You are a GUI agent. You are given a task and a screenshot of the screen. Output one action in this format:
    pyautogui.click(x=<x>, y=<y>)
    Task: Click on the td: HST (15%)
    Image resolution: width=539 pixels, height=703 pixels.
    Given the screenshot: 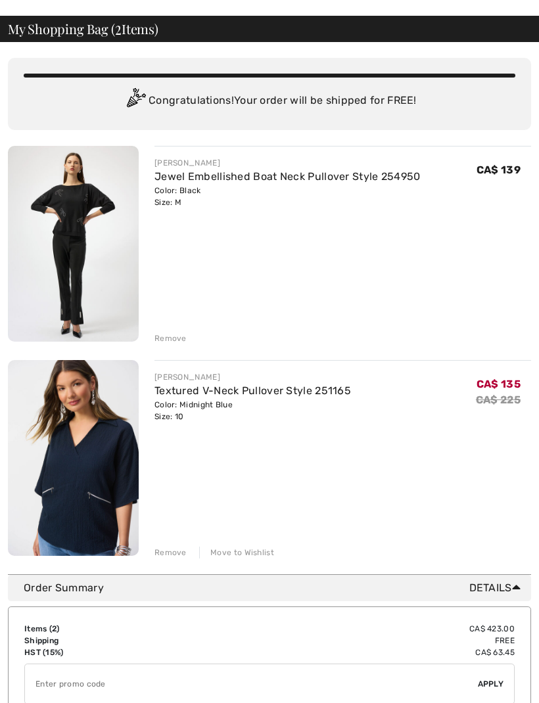 What is the action you would take?
    pyautogui.click(x=111, y=652)
    